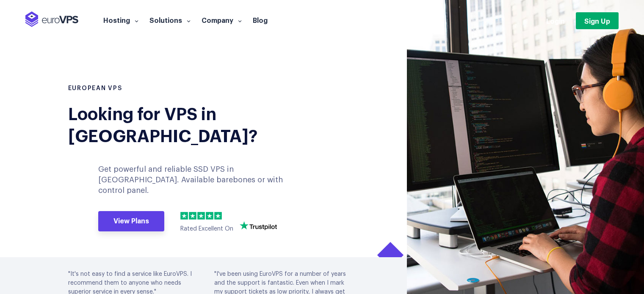  What do you see at coordinates (597, 21) in the screenshot?
I see `a: Sign Up` at bounding box center [597, 21].